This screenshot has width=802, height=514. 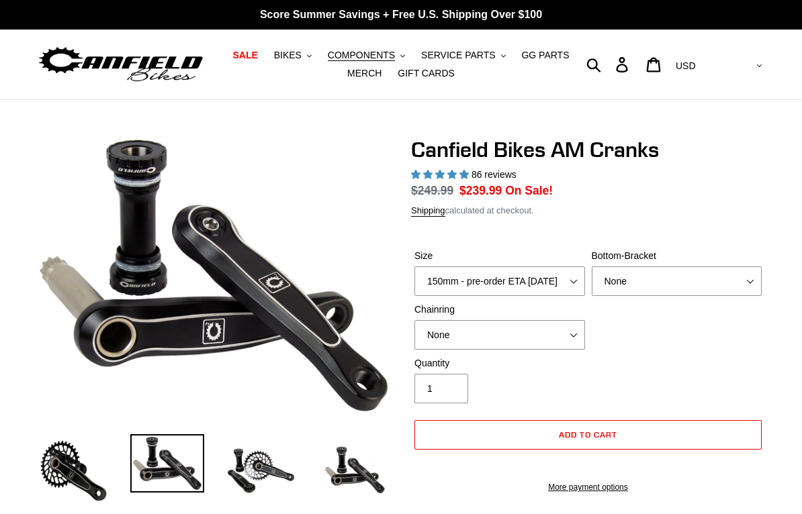 What do you see at coordinates (244, 55) in the screenshot?
I see `a: SALE` at bounding box center [244, 55].